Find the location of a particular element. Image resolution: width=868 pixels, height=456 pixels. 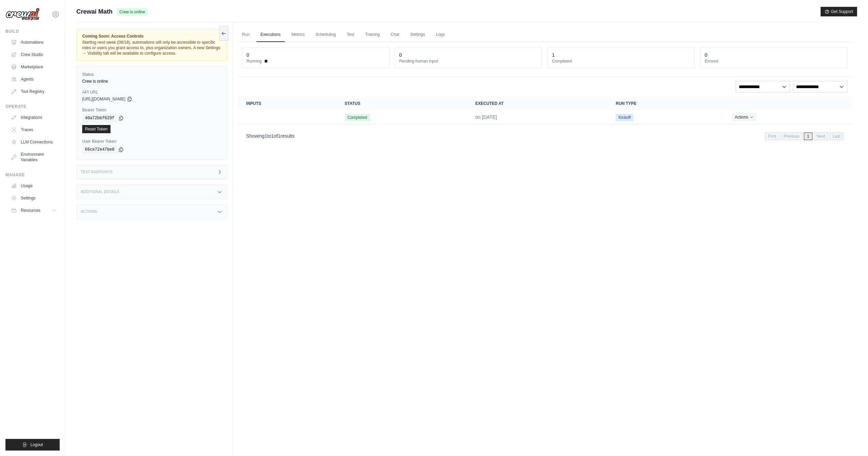

a: Environment Variables is located at coordinates (34, 157).